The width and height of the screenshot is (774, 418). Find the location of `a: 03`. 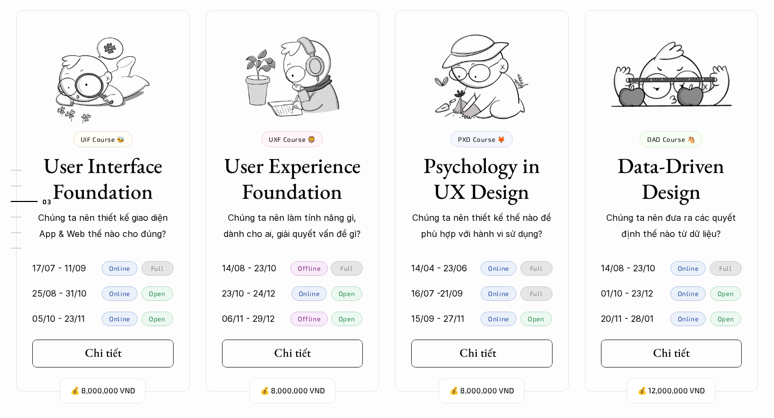

a: 03 is located at coordinates (36, 202).